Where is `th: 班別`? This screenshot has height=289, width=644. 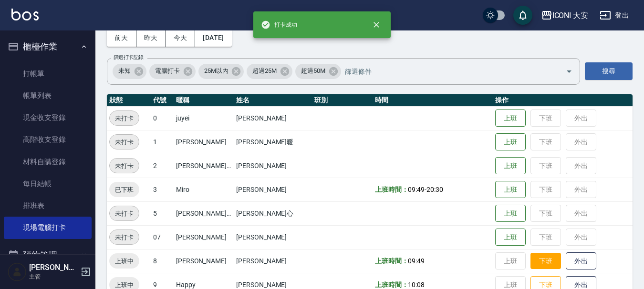
th: 班別 is located at coordinates (342, 101).